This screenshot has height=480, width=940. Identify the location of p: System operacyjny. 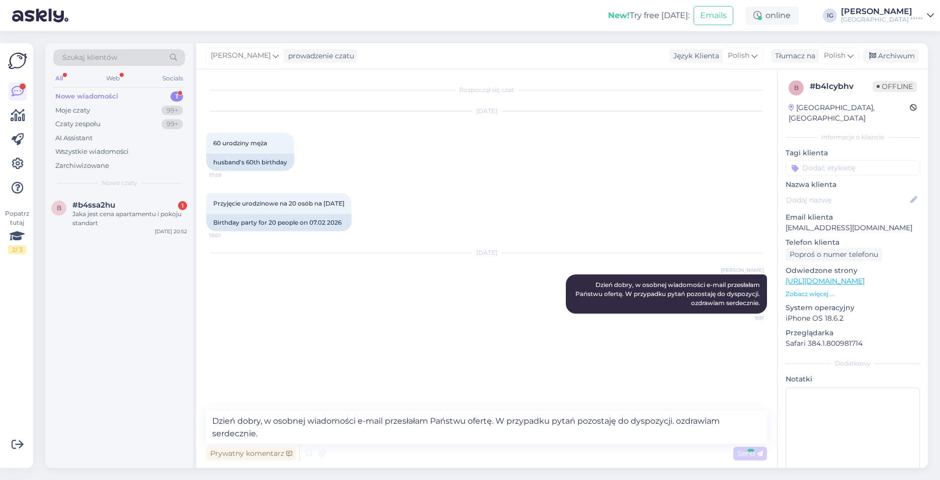
(852, 308).